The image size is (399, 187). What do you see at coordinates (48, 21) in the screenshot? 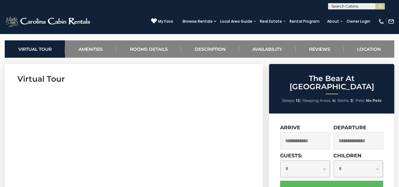
I see `img: White-1-2.png` at bounding box center [48, 21].